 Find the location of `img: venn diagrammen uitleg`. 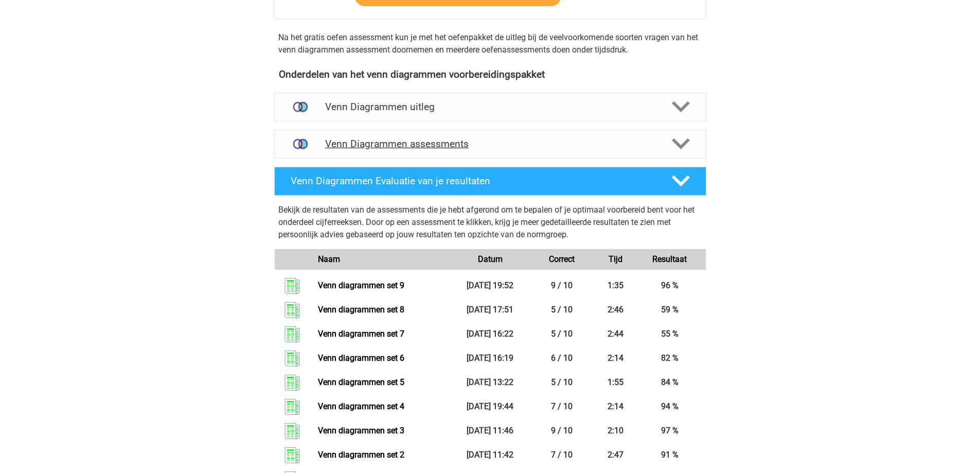

img: venn diagrammen uitleg is located at coordinates (300, 106).